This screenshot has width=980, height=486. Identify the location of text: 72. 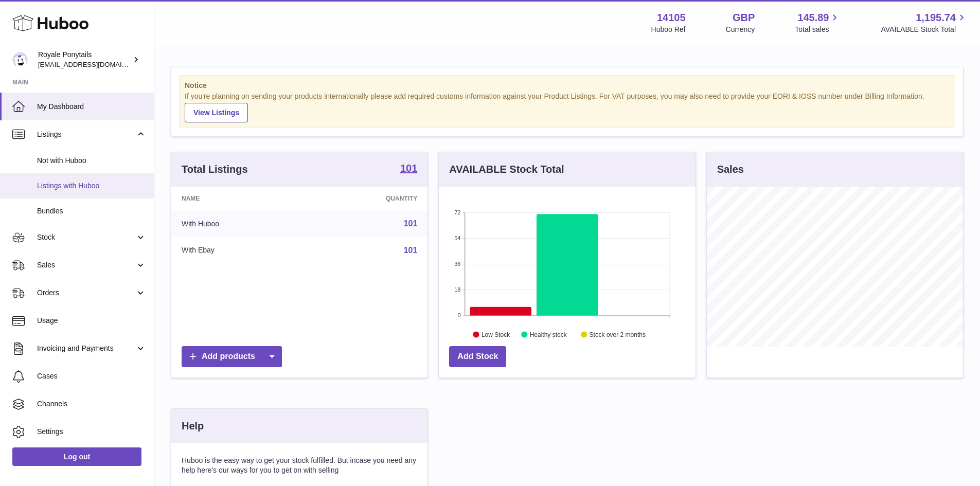
(458, 212).